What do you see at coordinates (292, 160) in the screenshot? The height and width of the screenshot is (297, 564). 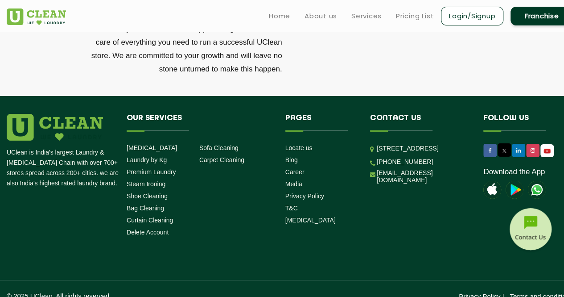 I see `a: Blog` at bounding box center [292, 160].